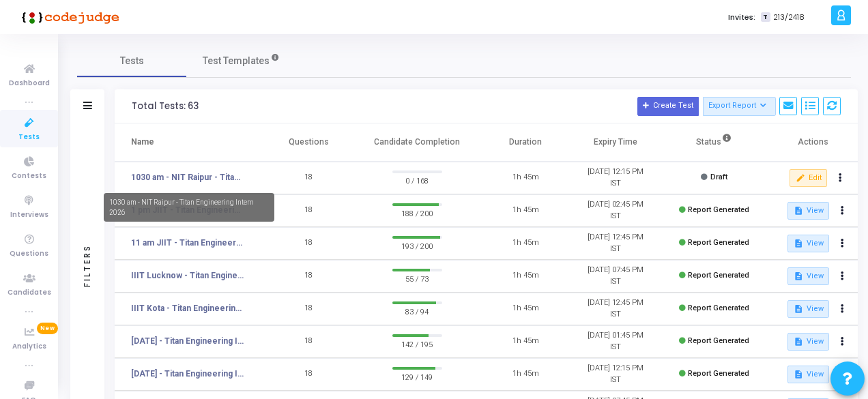  Describe the element at coordinates (87, 265) in the screenshot. I see `div: Filters` at that location.